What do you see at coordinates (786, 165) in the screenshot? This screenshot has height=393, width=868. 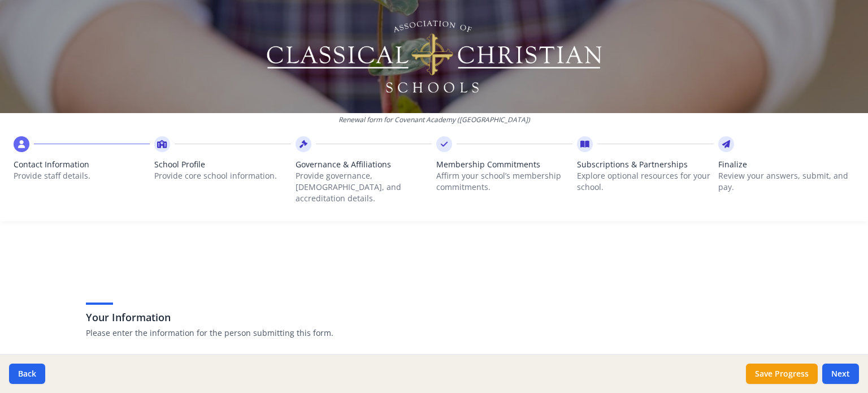 I see `span: Finalize` at bounding box center [786, 165].